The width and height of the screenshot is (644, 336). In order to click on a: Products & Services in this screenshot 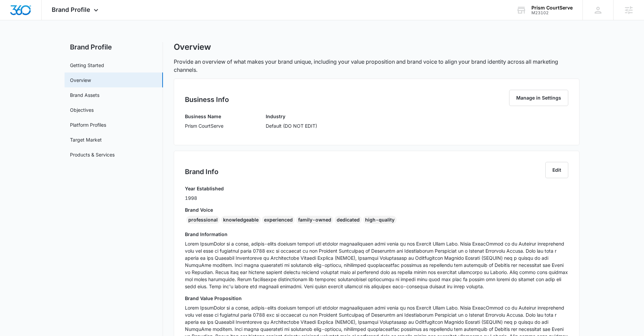, I will do `click(92, 154)`.